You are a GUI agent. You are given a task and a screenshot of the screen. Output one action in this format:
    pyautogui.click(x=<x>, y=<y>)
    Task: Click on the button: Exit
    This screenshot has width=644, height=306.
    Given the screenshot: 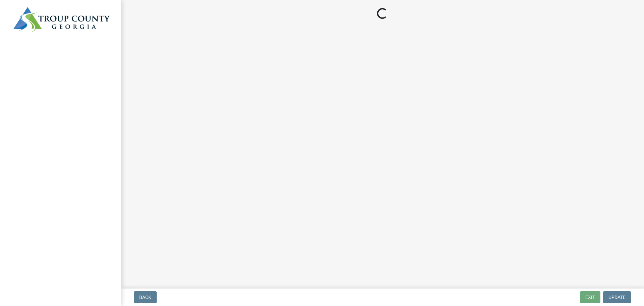 What is the action you would take?
    pyautogui.click(x=590, y=298)
    